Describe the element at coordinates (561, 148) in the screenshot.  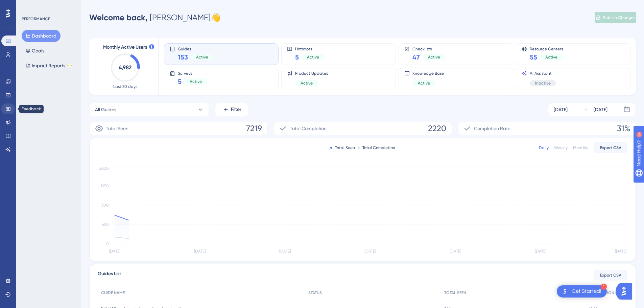
I see `div: Weekly` at that location.